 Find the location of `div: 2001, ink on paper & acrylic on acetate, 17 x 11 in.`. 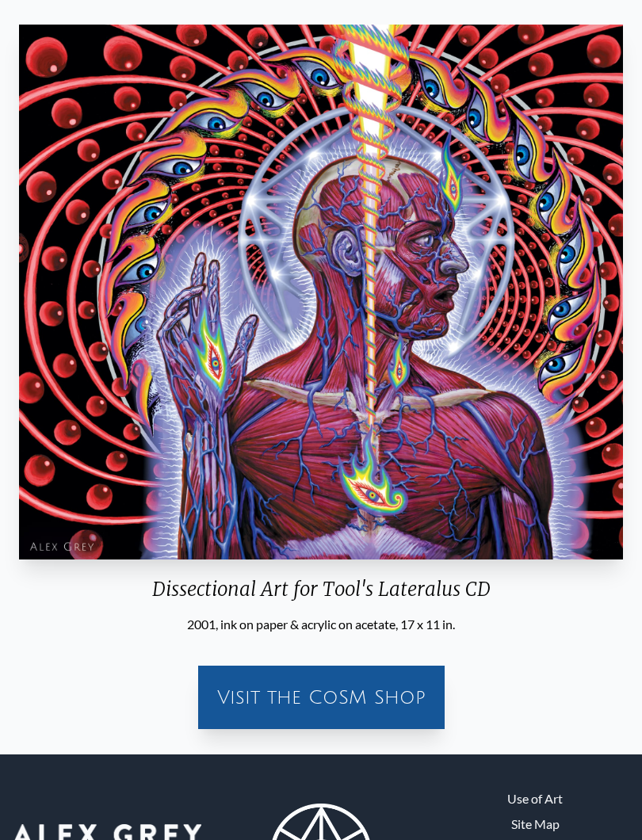

div: 2001, ink on paper & acrylic on acetate, 17 x 11 in. is located at coordinates (321, 625).